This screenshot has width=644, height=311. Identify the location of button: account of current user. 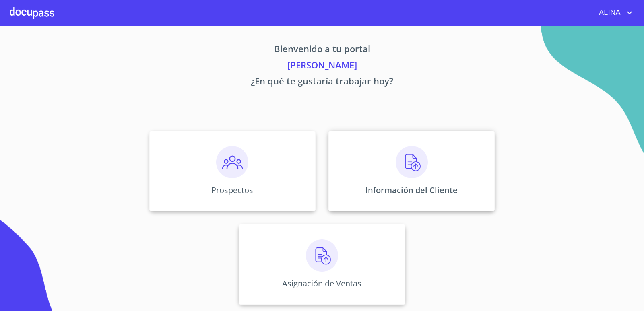
(613, 13).